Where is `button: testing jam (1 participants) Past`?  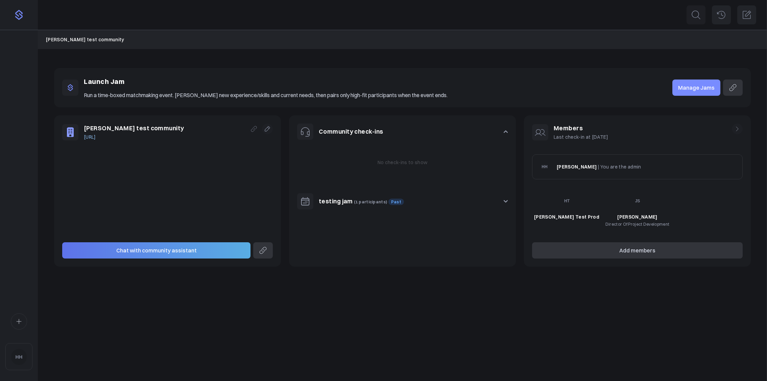
button: testing jam (1 participants) Past is located at coordinates (402, 201).